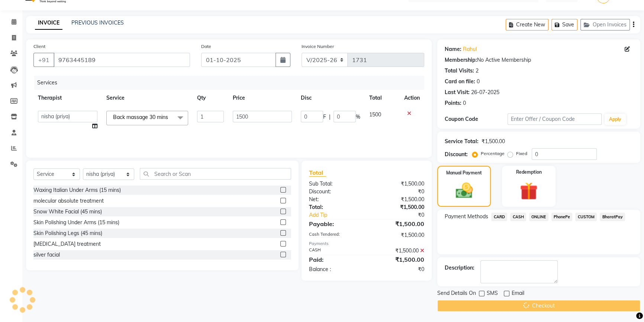 This screenshot has width=644, height=322. What do you see at coordinates (44, 60) in the screenshot?
I see `button: +91` at bounding box center [44, 60].